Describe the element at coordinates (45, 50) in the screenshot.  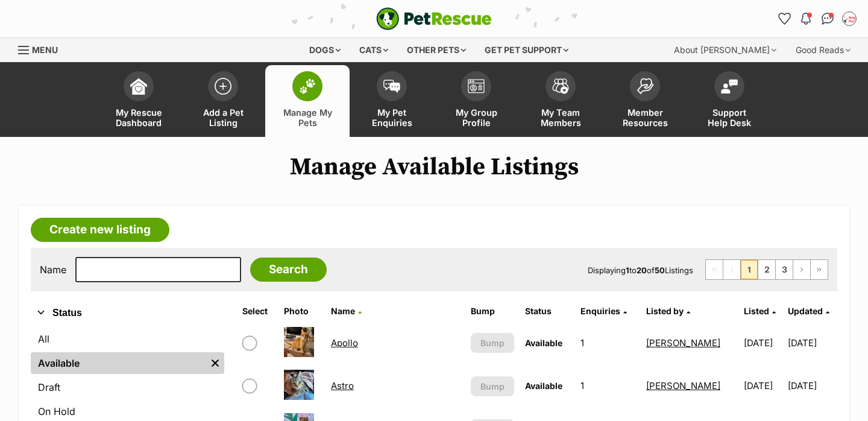
I see `span: Menu` at that location.